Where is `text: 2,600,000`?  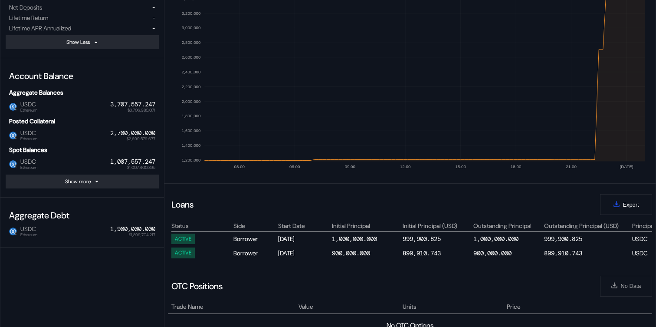
text: 2,600,000 is located at coordinates (191, 57).